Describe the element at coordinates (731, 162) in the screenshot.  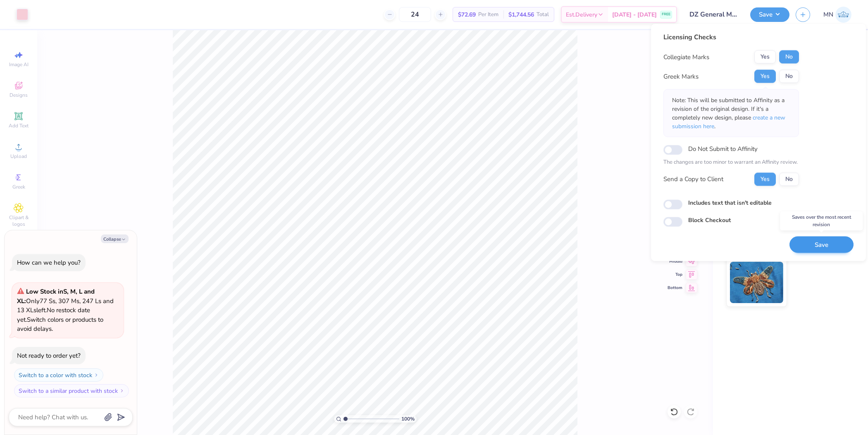
I see `p: The changes are too minor to warrant an Affinity review.` at that location.